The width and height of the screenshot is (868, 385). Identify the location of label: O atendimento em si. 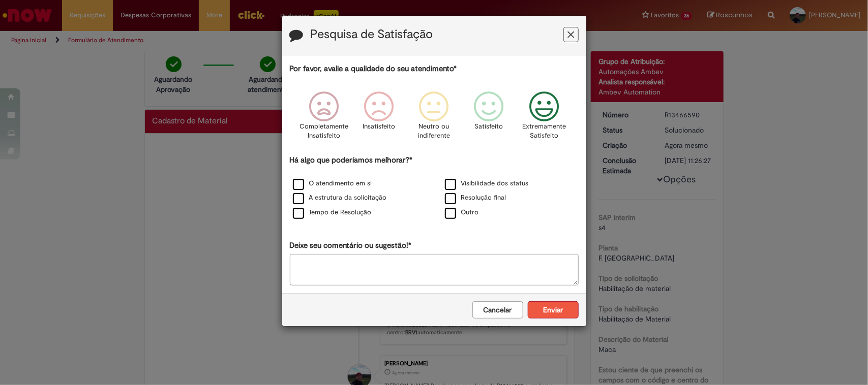
(333, 184).